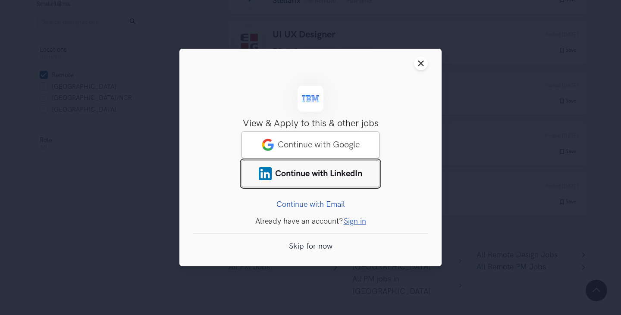 The height and width of the screenshot is (315, 621). I want to click on span: Continue with Google, so click(318, 145).